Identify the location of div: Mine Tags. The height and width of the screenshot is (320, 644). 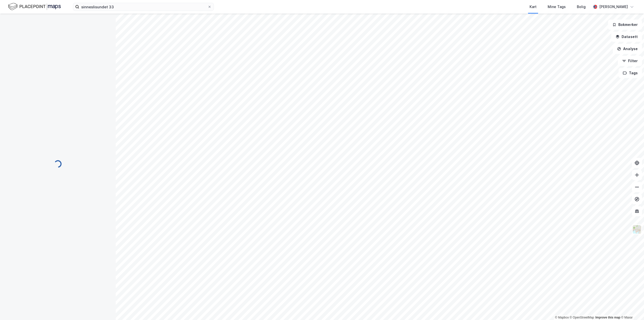
(557, 7).